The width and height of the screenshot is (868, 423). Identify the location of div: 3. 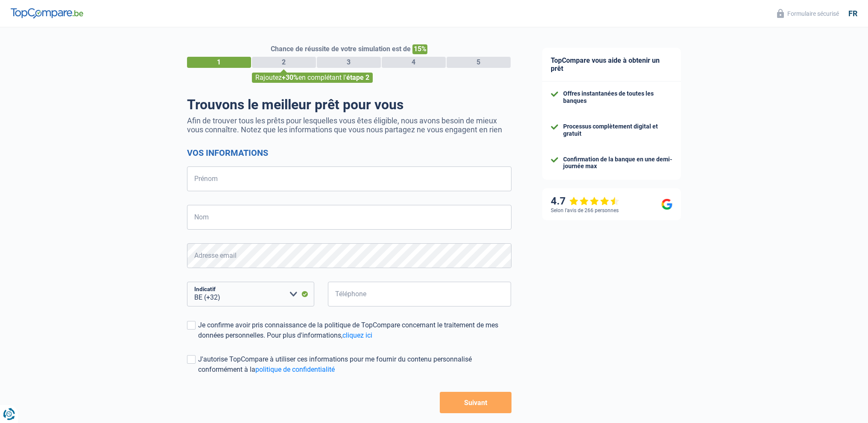
(349, 62).